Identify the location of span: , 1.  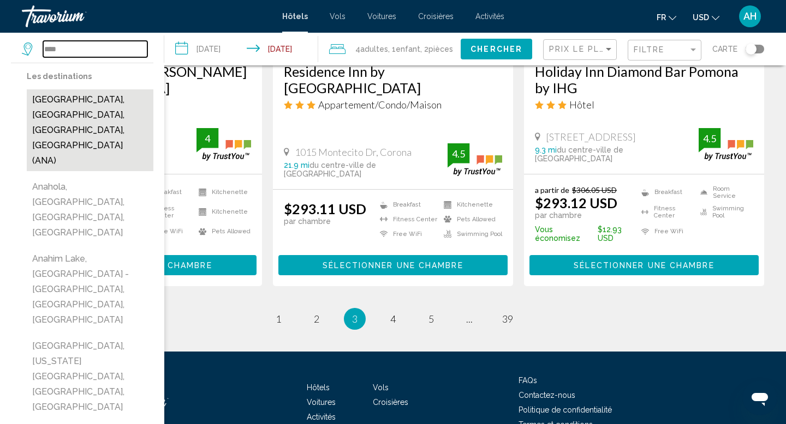
(404, 49).